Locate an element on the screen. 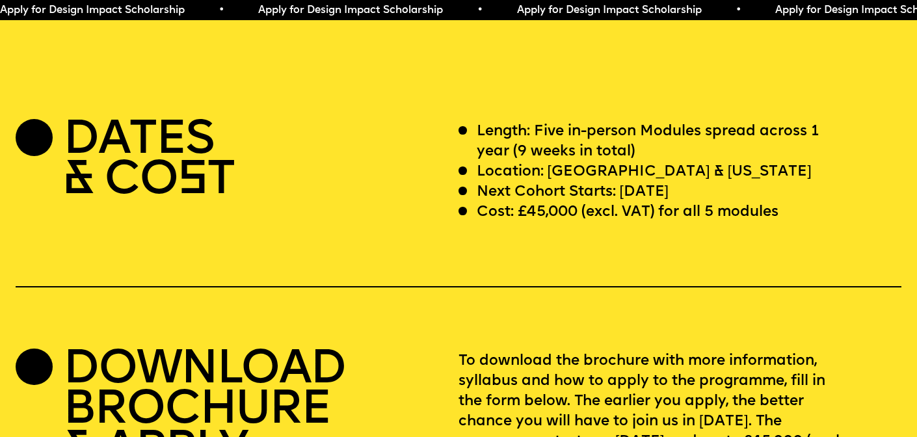 This screenshot has height=437, width=917. p: Length: Five in-person Modules spread across 1 year (9 weeks in total) is located at coordinates (662, 142).